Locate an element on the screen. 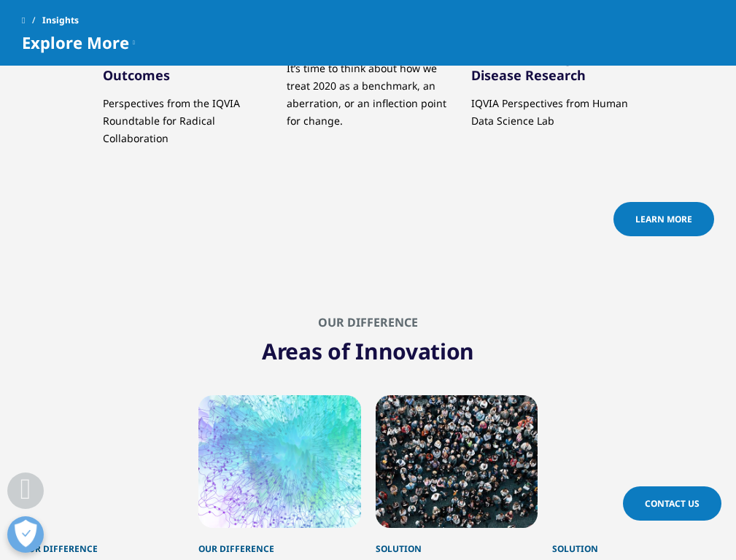  h2: Our Difference is located at coordinates (368, 322).